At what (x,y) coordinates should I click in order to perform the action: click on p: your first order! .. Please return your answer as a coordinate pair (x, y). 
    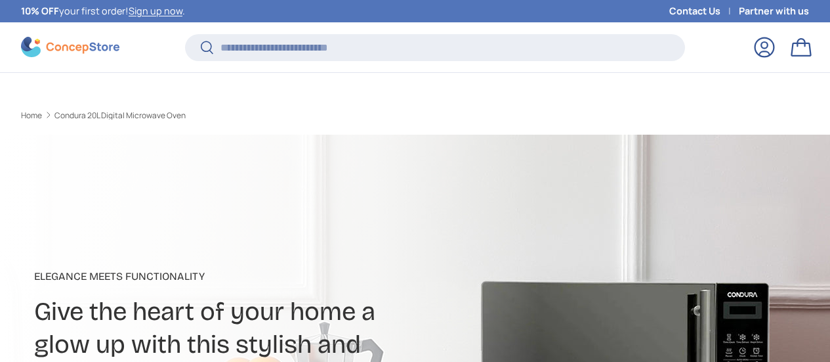
    Looking at the image, I should click on (103, 11).